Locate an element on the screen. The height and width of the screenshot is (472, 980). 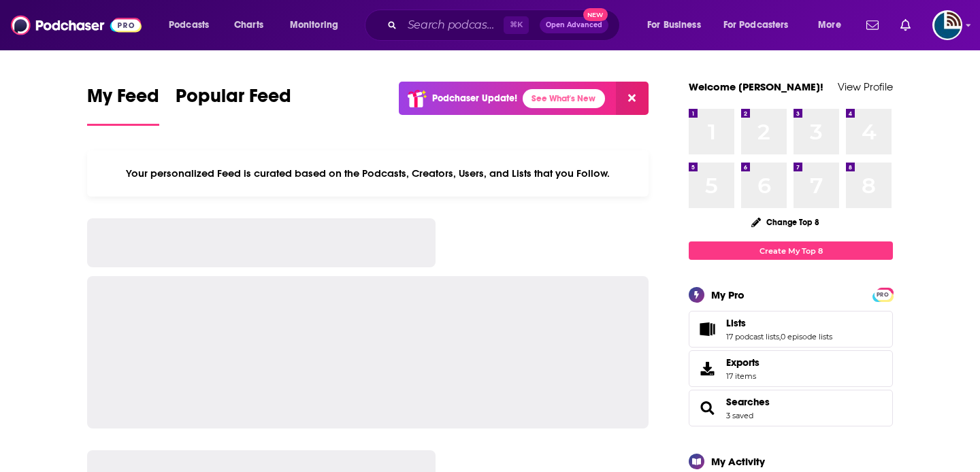
span: More is located at coordinates (829, 25).